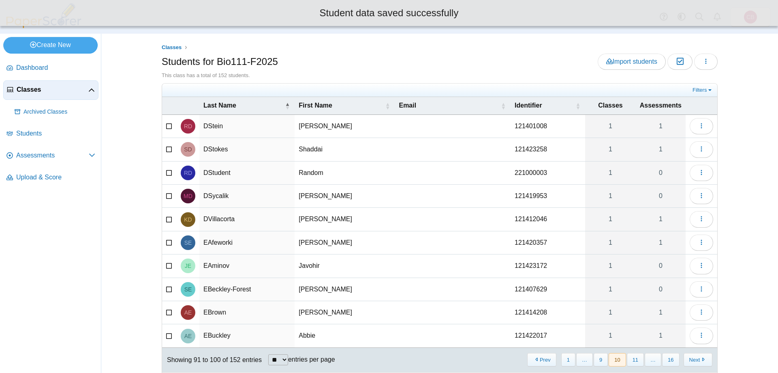 This screenshot has height=373, width=778. I want to click on td: Shaddai, so click(345, 149).